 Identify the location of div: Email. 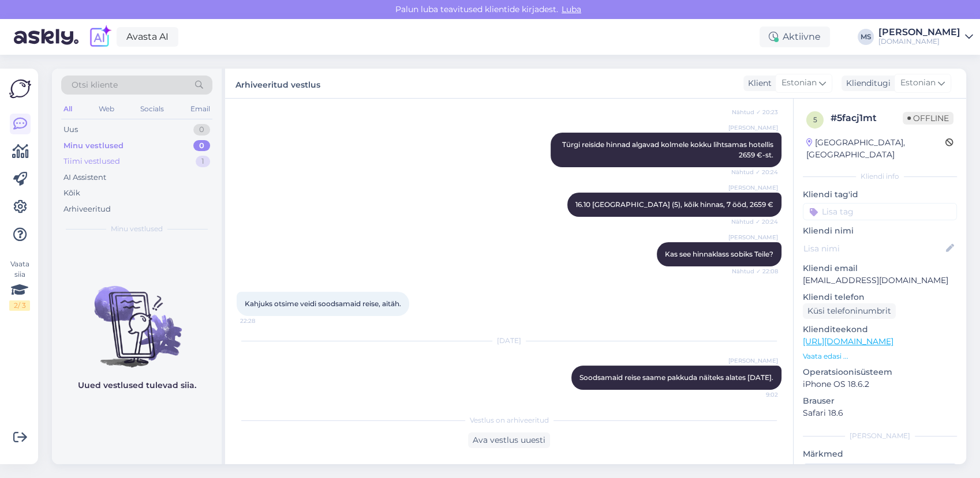
(200, 109).